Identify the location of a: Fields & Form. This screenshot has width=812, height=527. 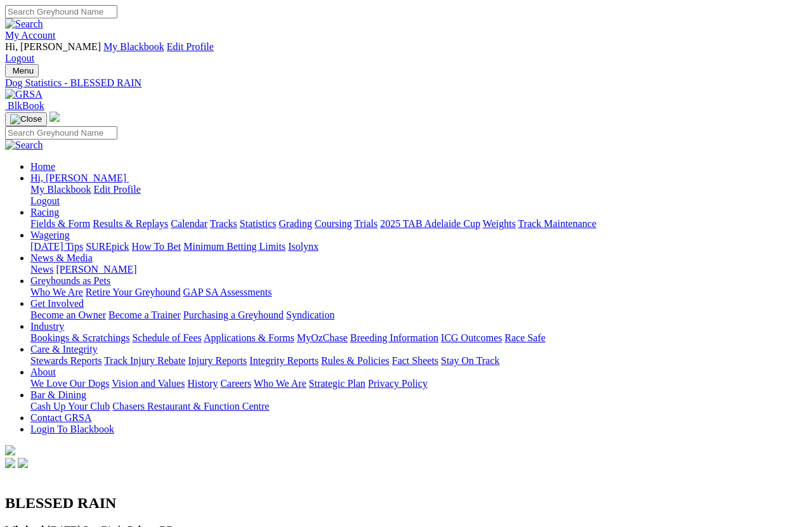
(61, 223).